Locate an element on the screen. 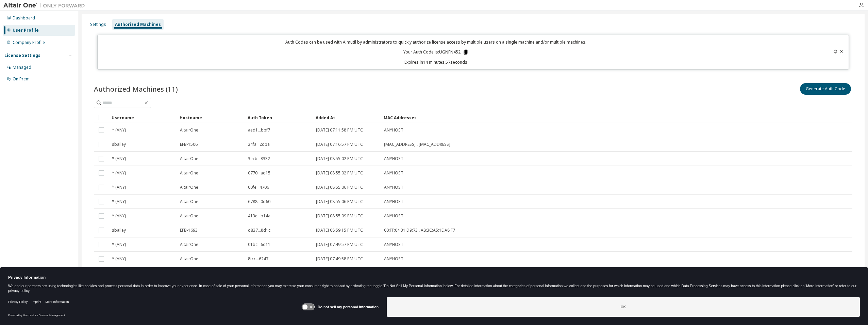  div: Username is located at coordinates (143, 117).